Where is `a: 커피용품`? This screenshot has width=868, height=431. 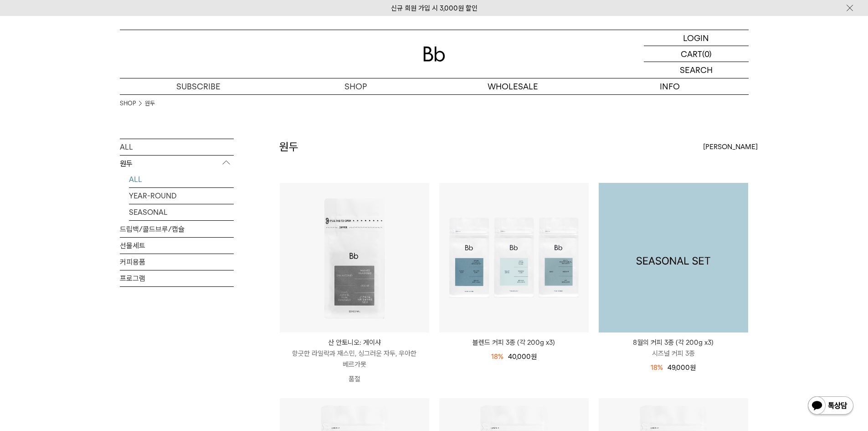 a: 커피용품 is located at coordinates (177, 261).